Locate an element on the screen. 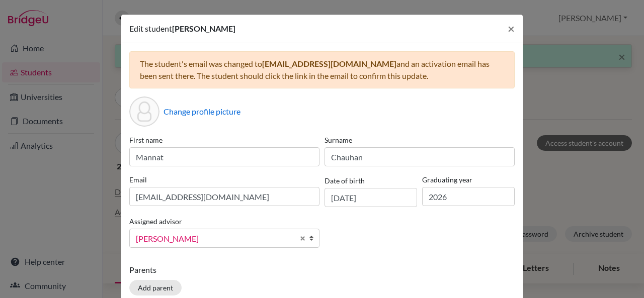 Image resolution: width=644 pixels, height=298 pixels. label: Date of birth is located at coordinates (345, 180).